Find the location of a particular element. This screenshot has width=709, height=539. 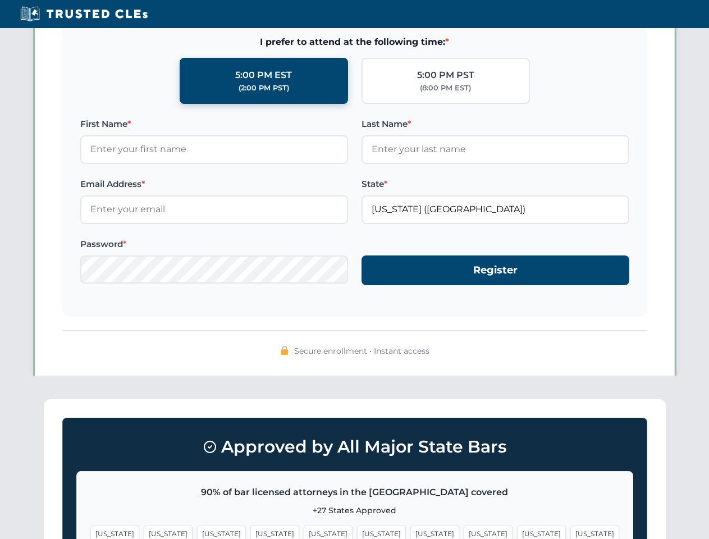

label: First Name is located at coordinates (214, 124).